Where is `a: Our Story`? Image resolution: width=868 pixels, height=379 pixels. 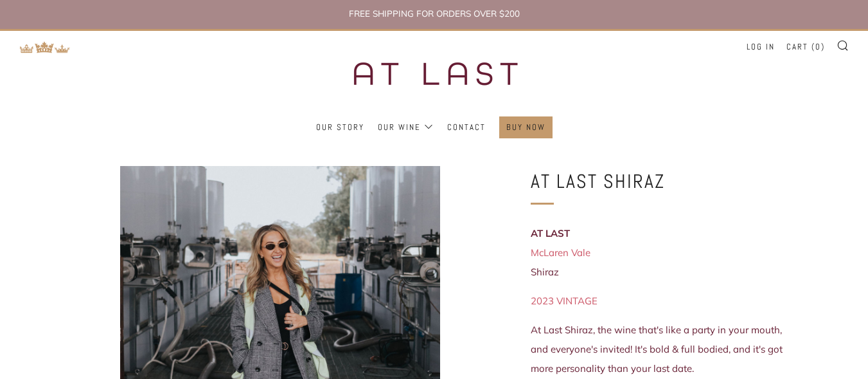
a: Our Story is located at coordinates (340, 128).